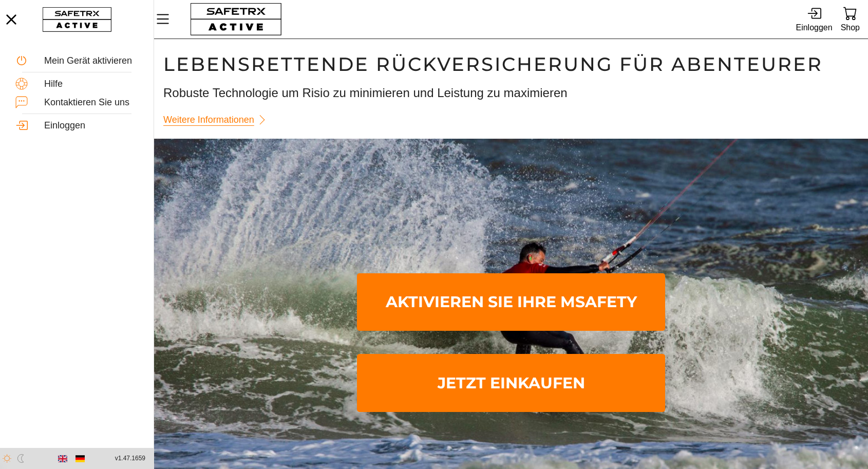  What do you see at coordinates (21, 459) in the screenshot?
I see `img: ModeDark.svg` at bounding box center [21, 459].